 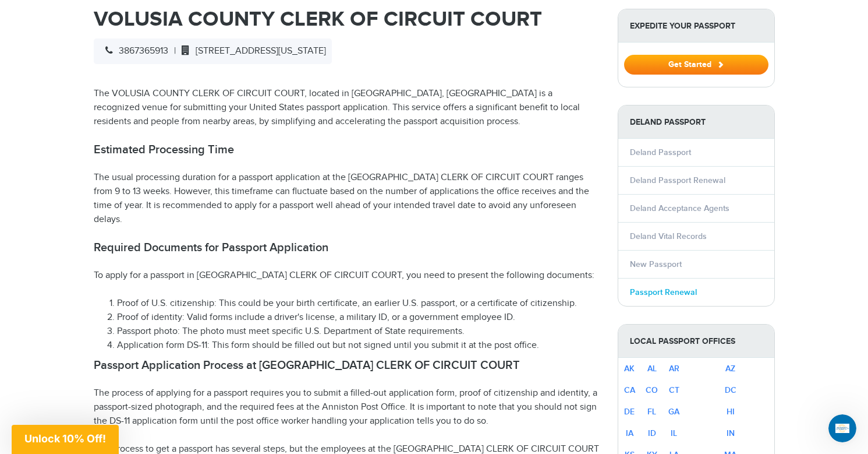 I want to click on a: CO, so click(x=652, y=390).